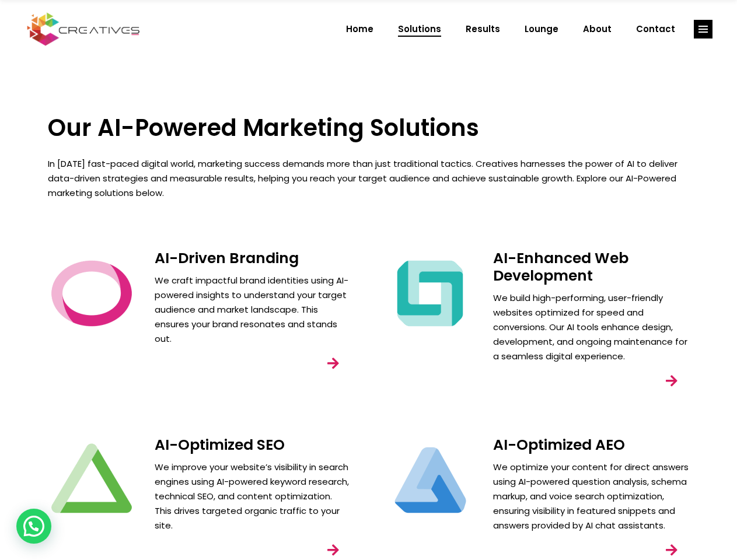 This screenshot has height=560, width=737. What do you see at coordinates (542, 29) in the screenshot?
I see `span: Lounge` at bounding box center [542, 29].